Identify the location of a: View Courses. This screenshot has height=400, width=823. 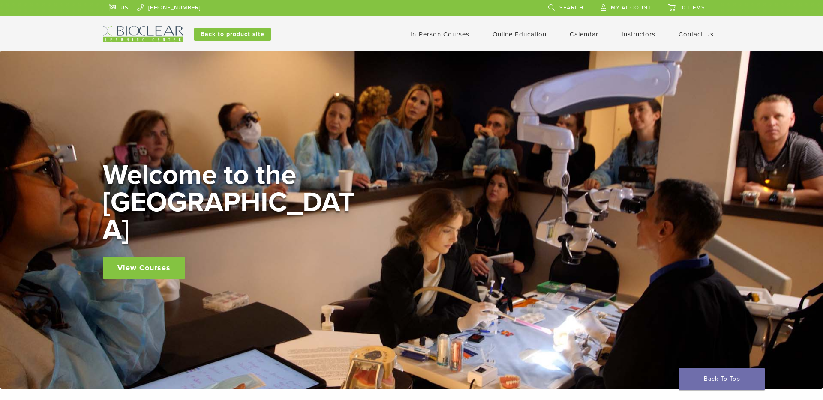
(144, 268).